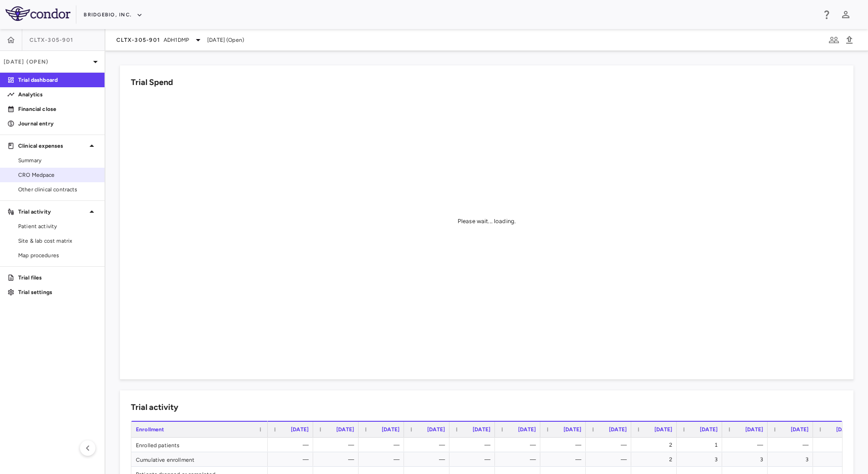 The height and width of the screenshot is (474, 868). What do you see at coordinates (52, 212) in the screenshot?
I see `p: Trial activity` at bounding box center [52, 212].